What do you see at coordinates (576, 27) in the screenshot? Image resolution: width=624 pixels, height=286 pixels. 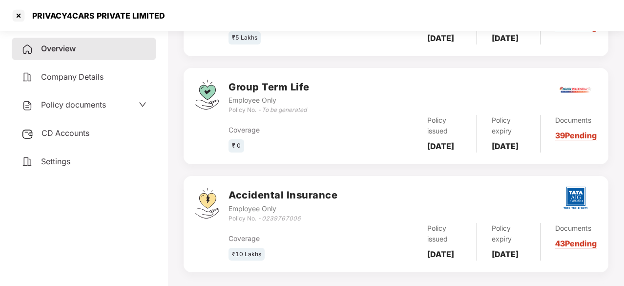 I see `a: 42 Pending` at bounding box center [576, 27].